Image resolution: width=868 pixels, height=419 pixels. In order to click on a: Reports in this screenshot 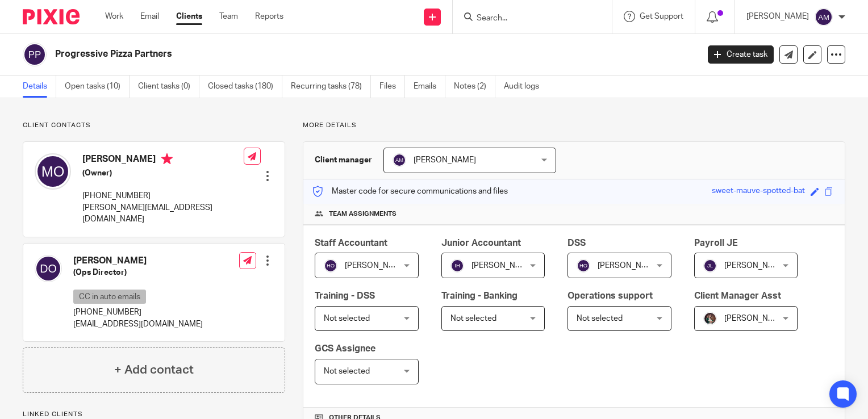, I will do `click(269, 16)`.